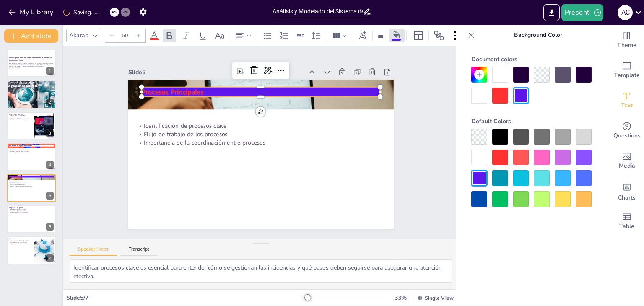 The width and height of the screenshot is (644, 306). What do you see at coordinates (31, 89) in the screenshot?
I see `p: Satisfacción del usuario final` at bounding box center [31, 89].